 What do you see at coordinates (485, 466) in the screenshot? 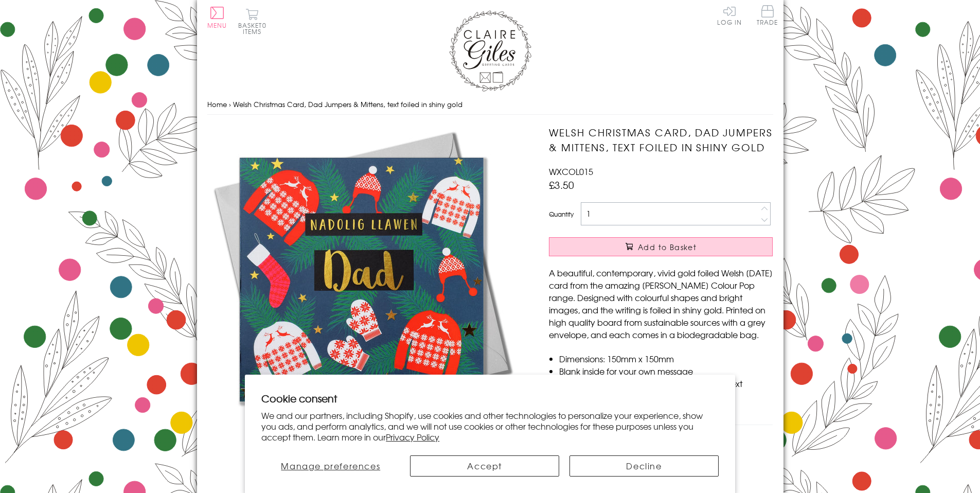
I see `button: Accept` at bounding box center [485, 466].